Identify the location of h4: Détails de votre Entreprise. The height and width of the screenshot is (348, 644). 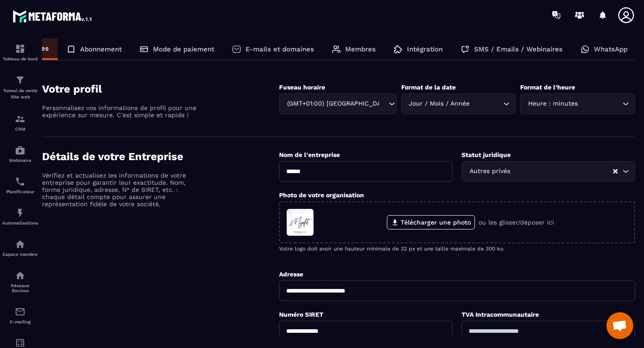
(161, 157).